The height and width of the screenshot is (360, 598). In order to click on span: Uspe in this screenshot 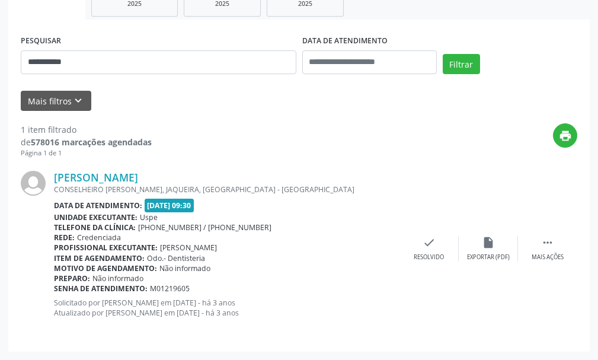, I will do `click(149, 217)`.